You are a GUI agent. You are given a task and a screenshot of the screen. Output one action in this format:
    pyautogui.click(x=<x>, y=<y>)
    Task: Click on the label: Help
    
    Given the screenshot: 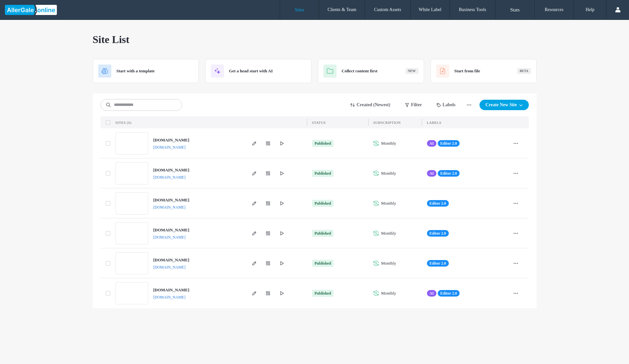 What is the action you would take?
    pyautogui.click(x=590, y=10)
    